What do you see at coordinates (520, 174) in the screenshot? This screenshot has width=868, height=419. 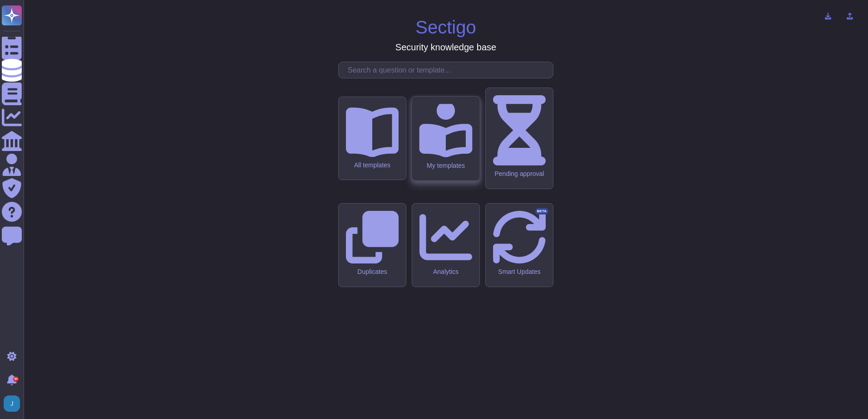 I see `div: Pending approval` at bounding box center [520, 174].